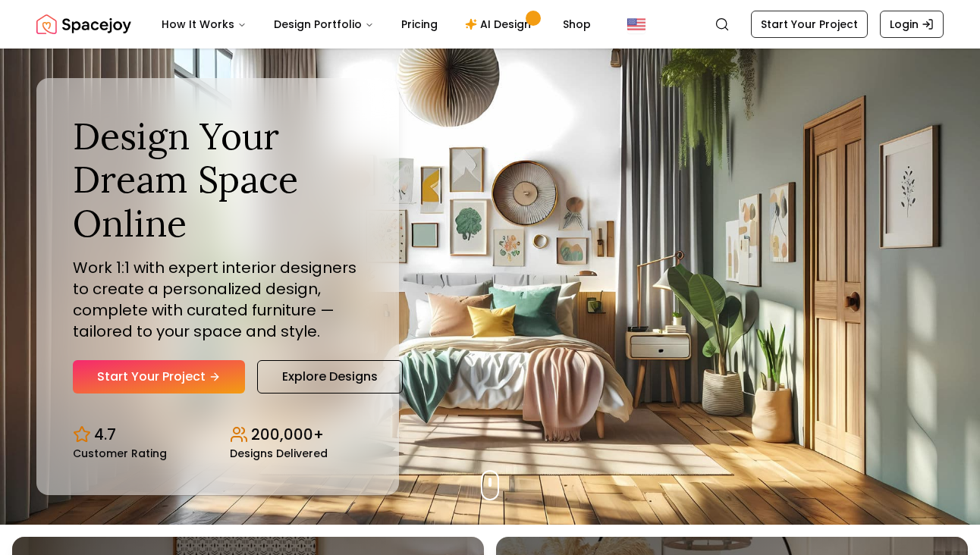 This screenshot has height=555, width=980. Describe the element at coordinates (120, 453) in the screenshot. I see `small: Customer Rating` at that location.